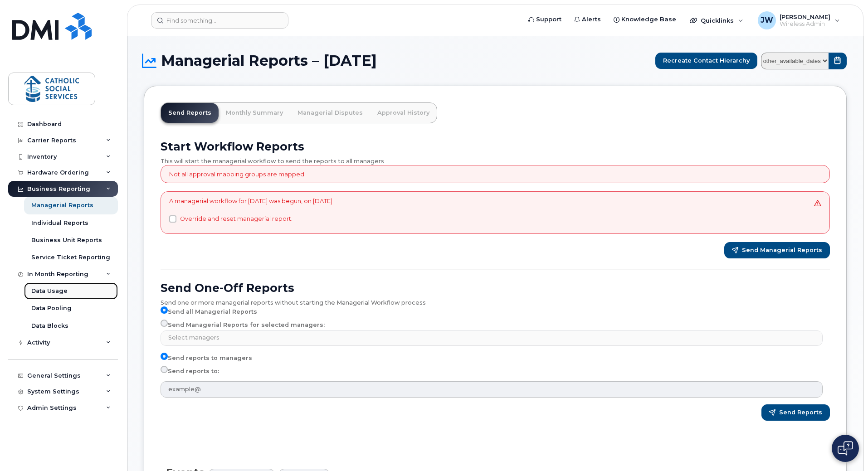  What do you see at coordinates (330, 113) in the screenshot?
I see `a: Managerial Disputes` at bounding box center [330, 113].